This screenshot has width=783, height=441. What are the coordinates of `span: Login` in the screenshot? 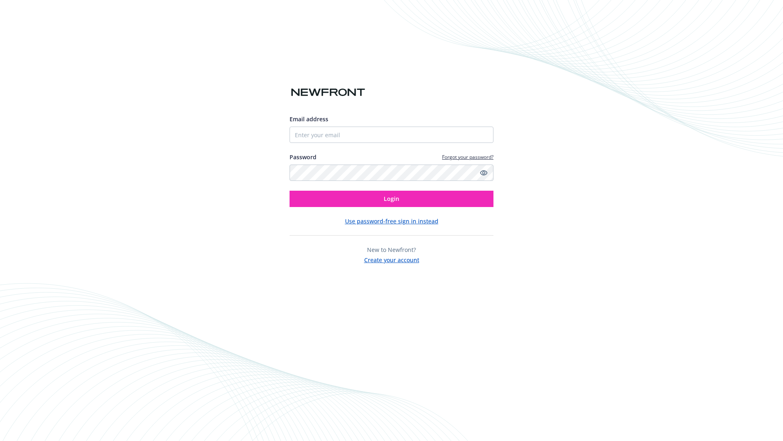 It's located at (392, 198).